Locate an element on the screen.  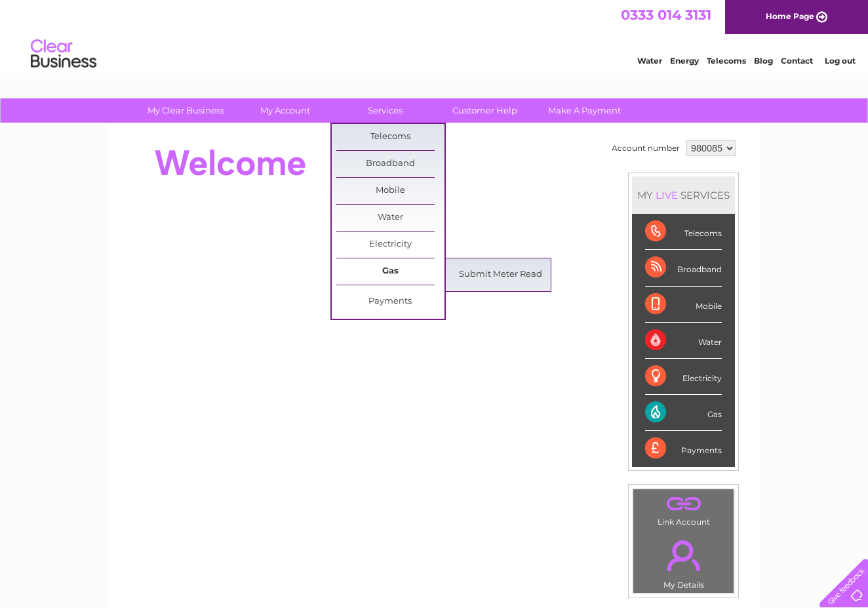
a: Energy is located at coordinates (685, 60).